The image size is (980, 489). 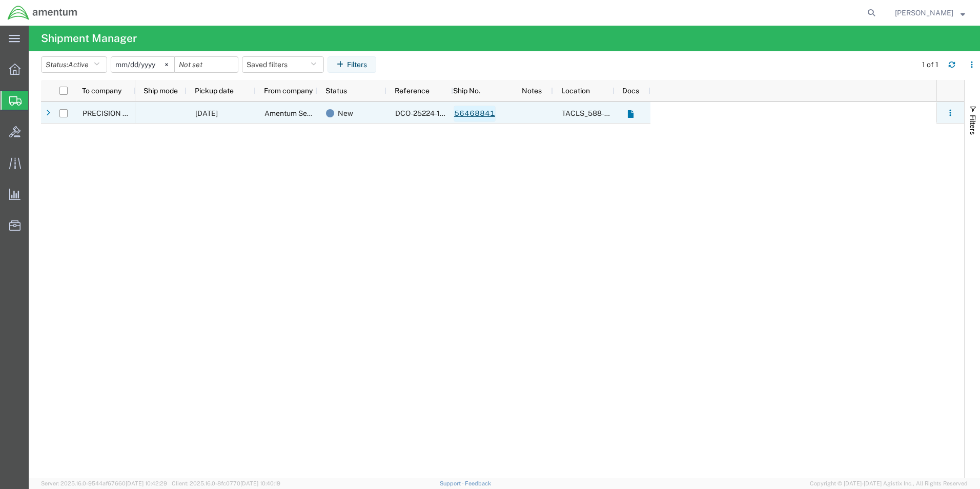 What do you see at coordinates (351, 64) in the screenshot?
I see `button: Filters` at bounding box center [351, 64].